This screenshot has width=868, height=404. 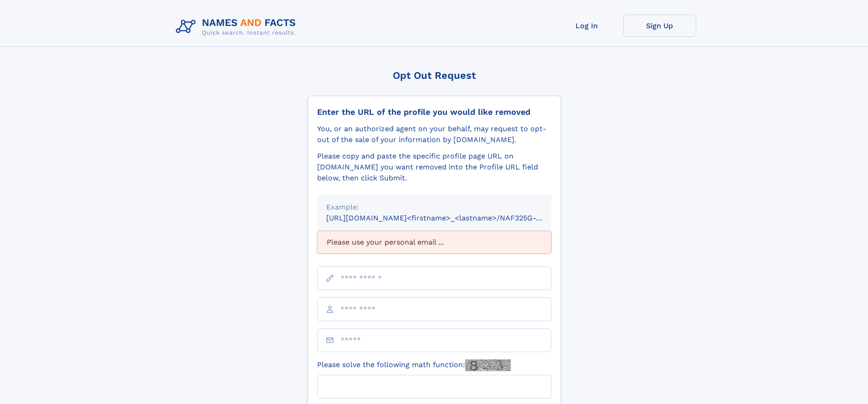 What do you see at coordinates (238, 27) in the screenshot?
I see `img: Logo Names and Facts` at bounding box center [238, 27].